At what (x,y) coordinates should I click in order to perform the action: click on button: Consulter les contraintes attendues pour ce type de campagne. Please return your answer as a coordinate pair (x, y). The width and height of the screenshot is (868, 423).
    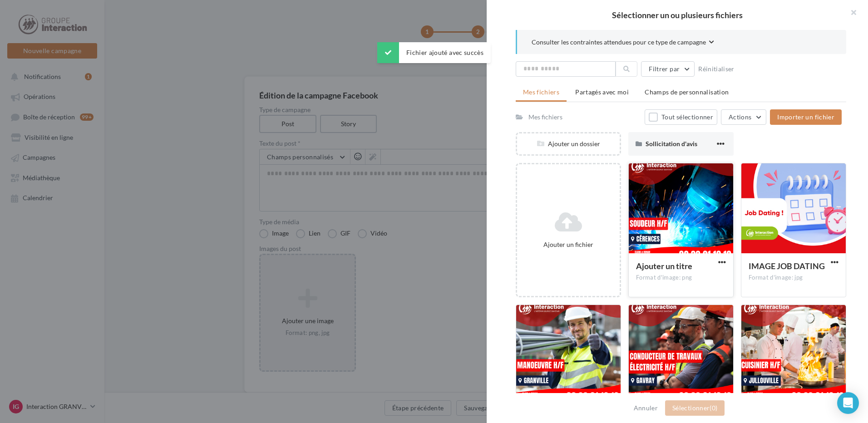
    Looking at the image, I should click on (623, 43).